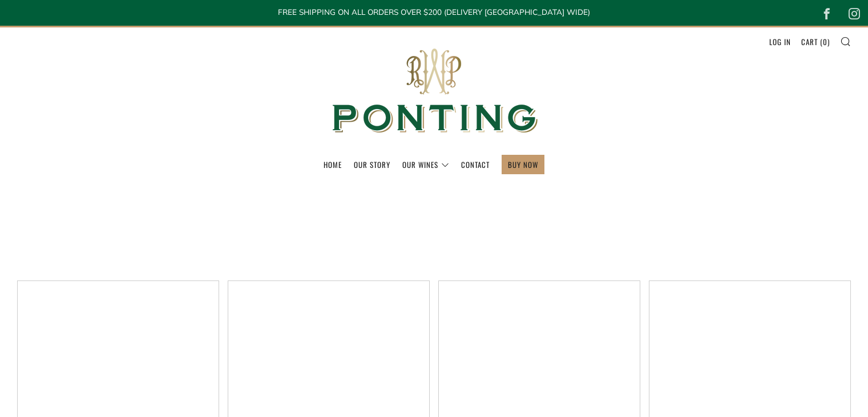 The image size is (868, 417). Describe the element at coordinates (333, 165) in the screenshot. I see `a: Home` at that location.